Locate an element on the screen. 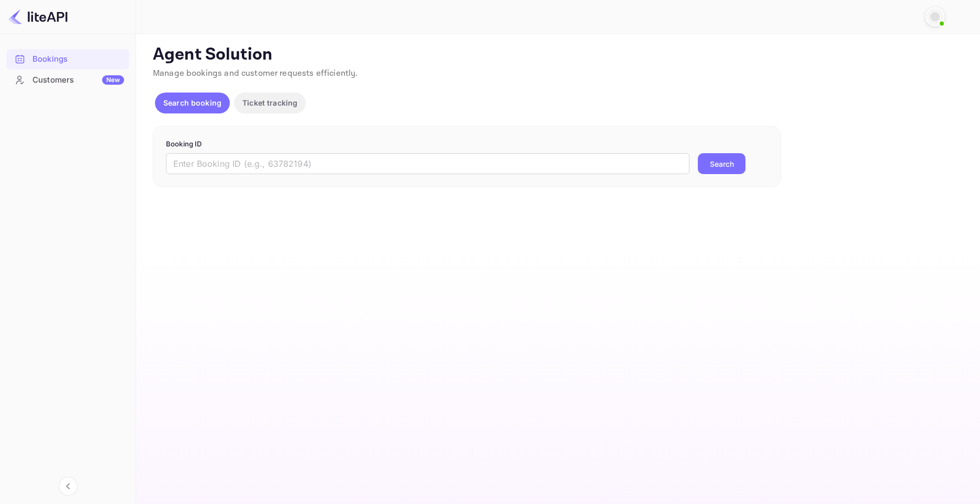 This screenshot has width=980, height=504. p: Ticket tracking is located at coordinates (270, 102).